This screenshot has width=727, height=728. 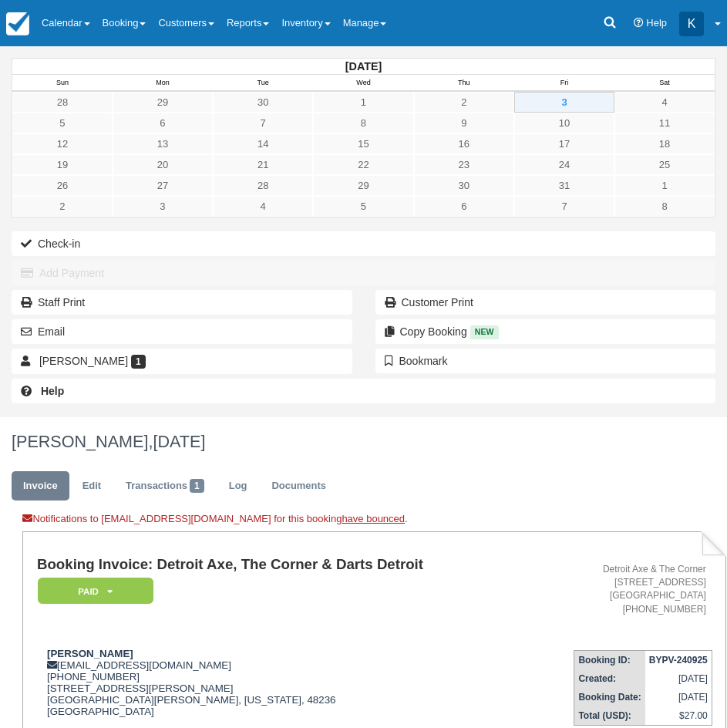 I want to click on img: checkfront-main-nav-mini-logo.png, so click(x=18, y=24).